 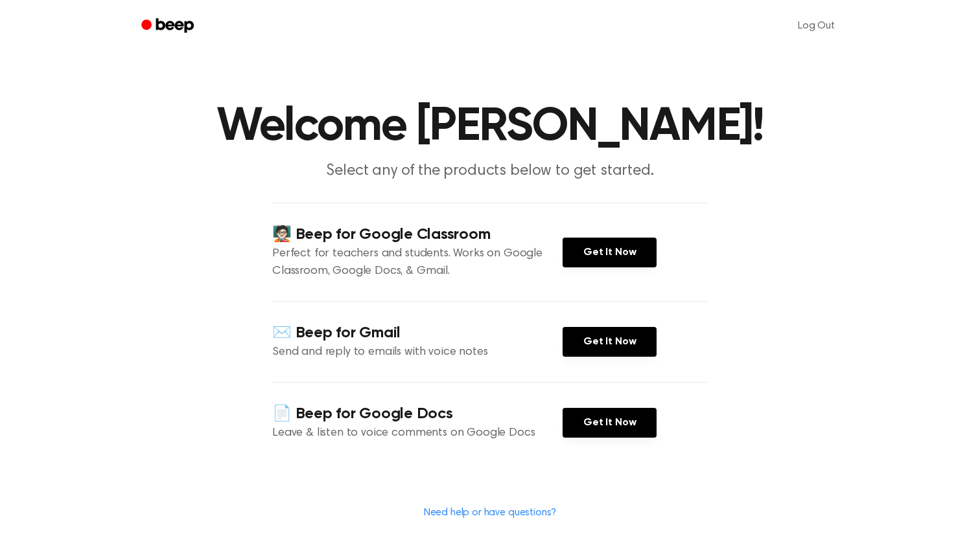 What do you see at coordinates (418, 234) in the screenshot?
I see `h4: 🧑🏻‍🏫 Beep for Google Classroom` at bounding box center [418, 234].